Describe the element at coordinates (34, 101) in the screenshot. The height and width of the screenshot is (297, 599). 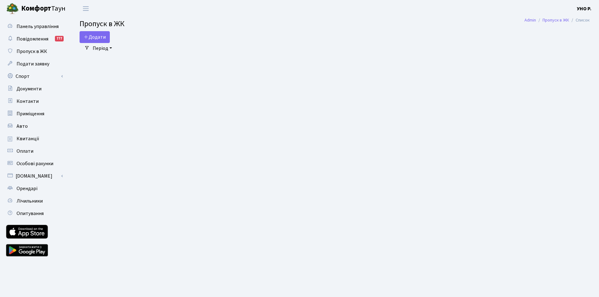
I see `a: Контакти` at that location.